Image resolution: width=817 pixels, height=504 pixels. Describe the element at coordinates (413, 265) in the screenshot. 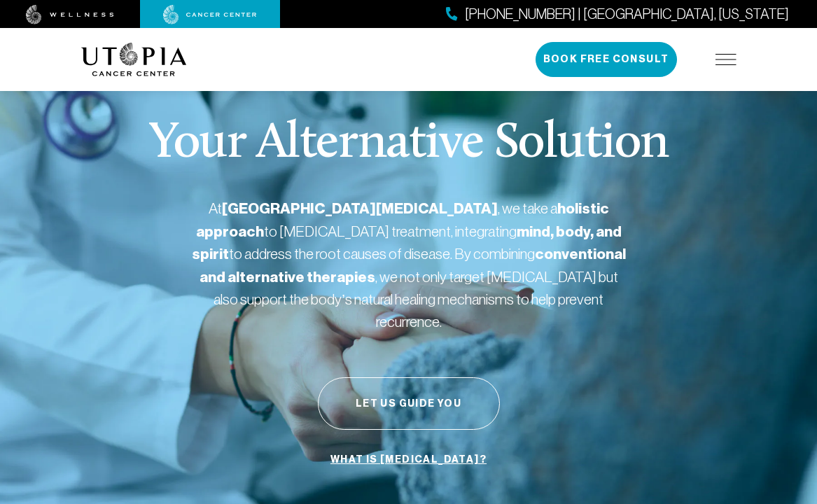

I see `strong: conventional and alternative therapies` at that location.